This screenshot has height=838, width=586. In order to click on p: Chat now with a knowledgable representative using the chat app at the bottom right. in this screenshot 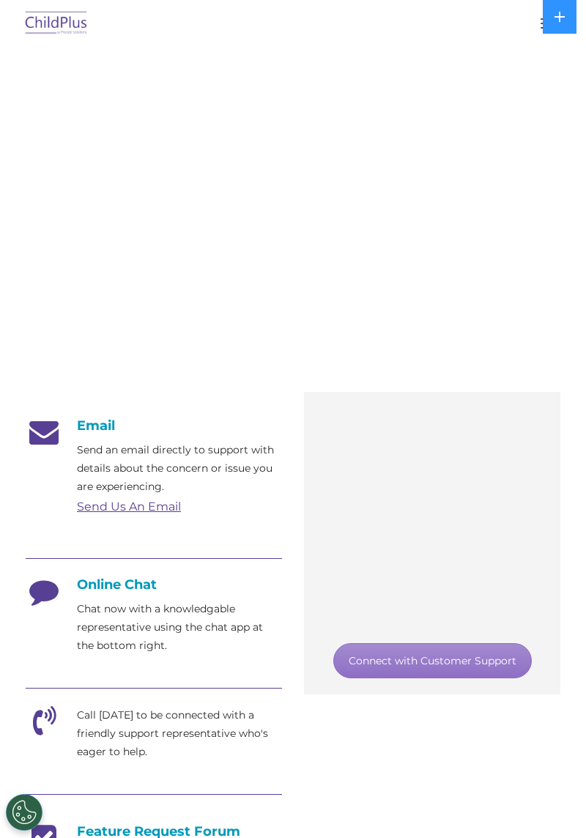, I will do `click(180, 627)`.